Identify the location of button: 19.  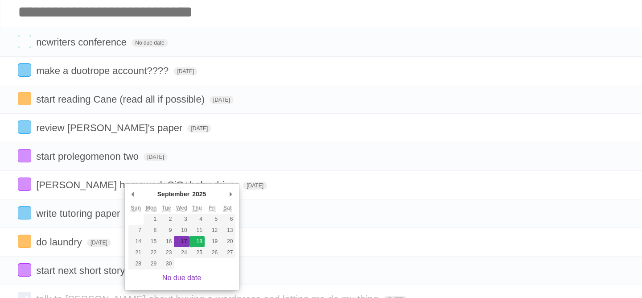
(212, 241).